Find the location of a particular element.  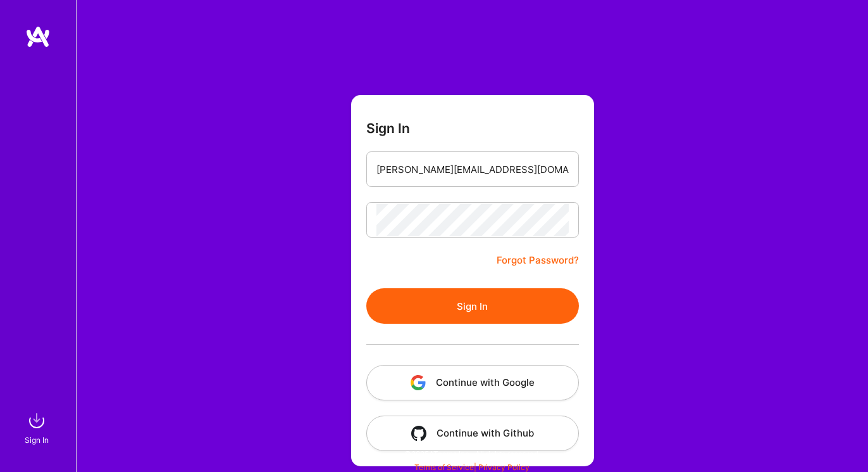

img: logo is located at coordinates (38, 36).